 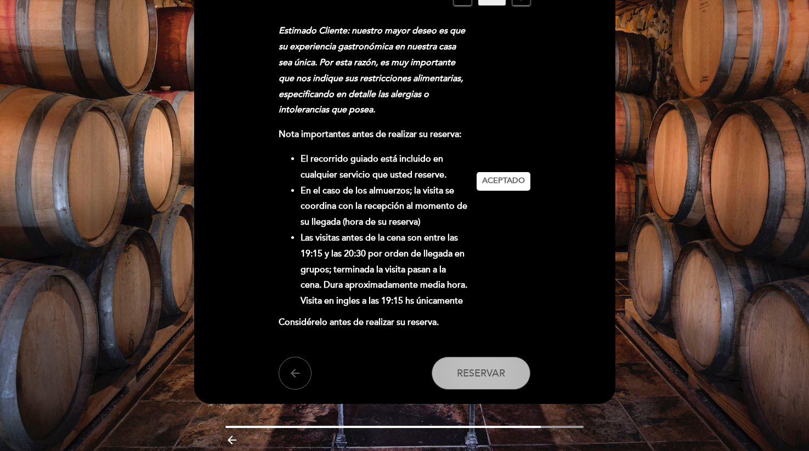 What do you see at coordinates (384, 167) in the screenshot?
I see `li: El recorrido guiado está incluido en cualquier servicio que usted reserve.` at bounding box center [384, 167].